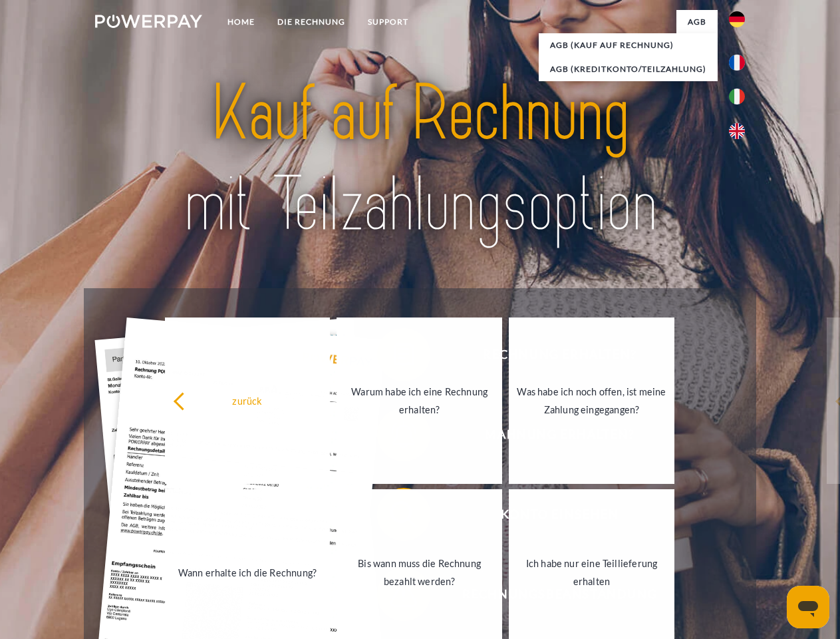 The image size is (840, 639). Describe the element at coordinates (241, 22) in the screenshot. I see `a: Home` at that location.